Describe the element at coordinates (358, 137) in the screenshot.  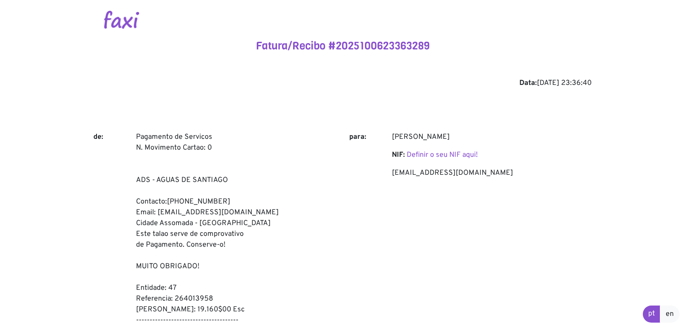
I see `b: para:` at that location.